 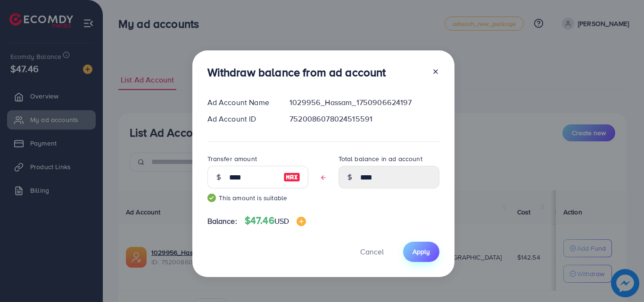 What do you see at coordinates (241, 119) in the screenshot?
I see `div: Ad Account ID` at bounding box center [241, 119].